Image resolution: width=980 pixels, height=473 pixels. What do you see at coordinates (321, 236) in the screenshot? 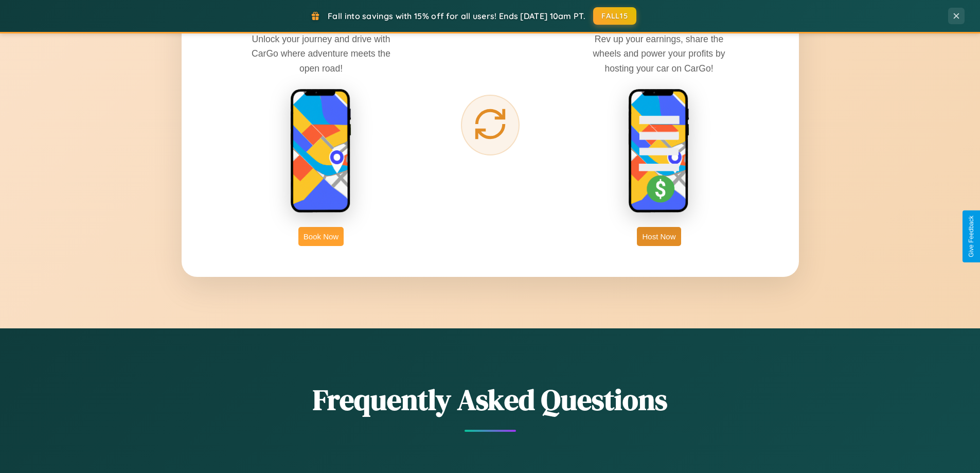
I see `button: Book Now` at bounding box center [321, 236].